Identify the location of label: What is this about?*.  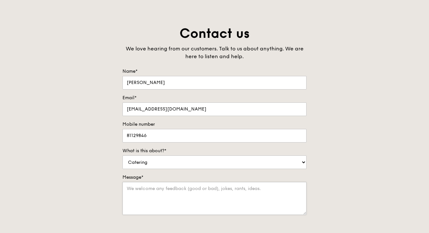
(214, 151).